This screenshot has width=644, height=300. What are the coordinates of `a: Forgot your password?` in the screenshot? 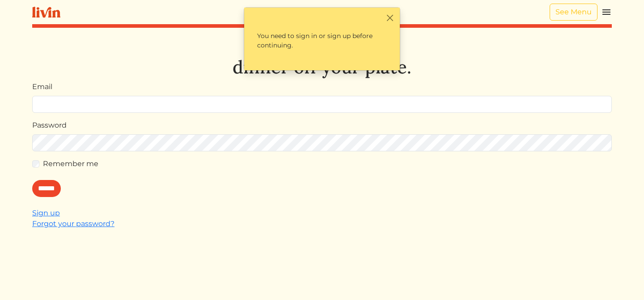 It's located at (73, 224).